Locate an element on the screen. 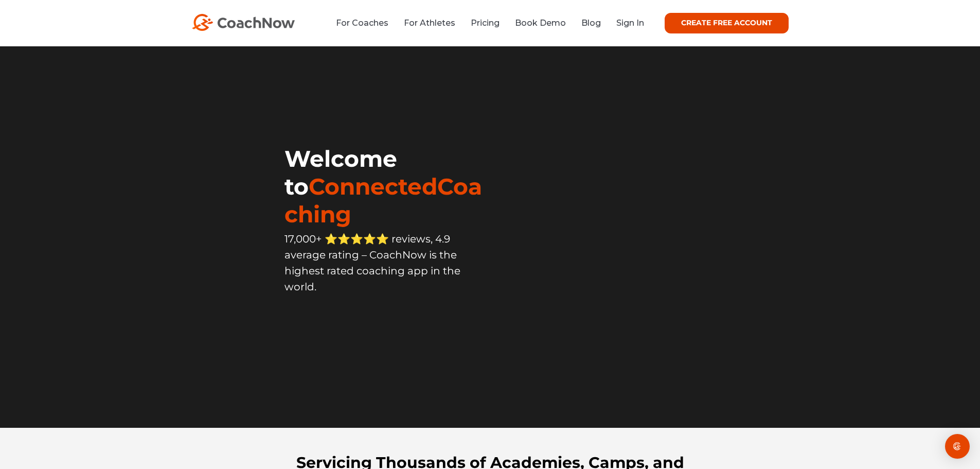 Image resolution: width=980 pixels, height=469 pixels. a: CREATE FREE ACCOUNT is located at coordinates (726, 23).